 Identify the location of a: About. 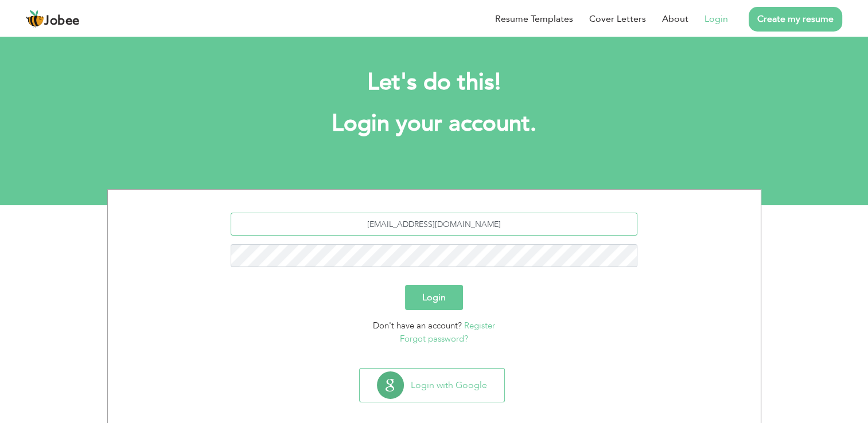
(675, 19).